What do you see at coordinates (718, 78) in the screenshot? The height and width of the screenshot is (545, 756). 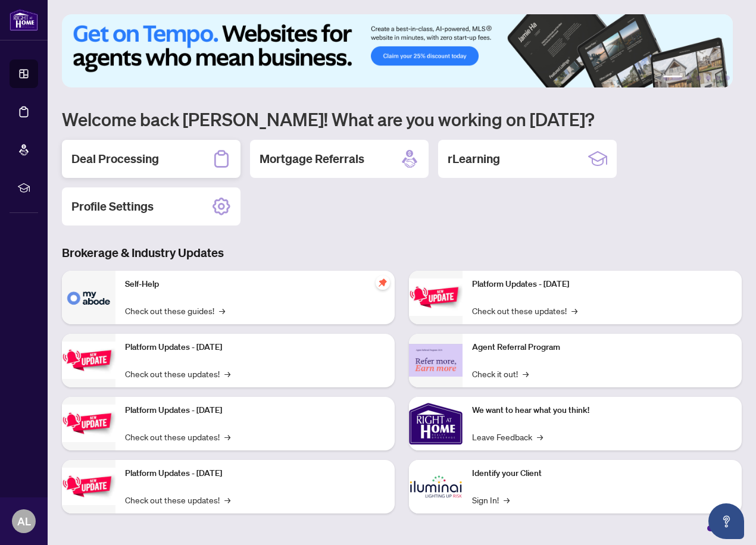 I see `button: 5` at bounding box center [718, 78].